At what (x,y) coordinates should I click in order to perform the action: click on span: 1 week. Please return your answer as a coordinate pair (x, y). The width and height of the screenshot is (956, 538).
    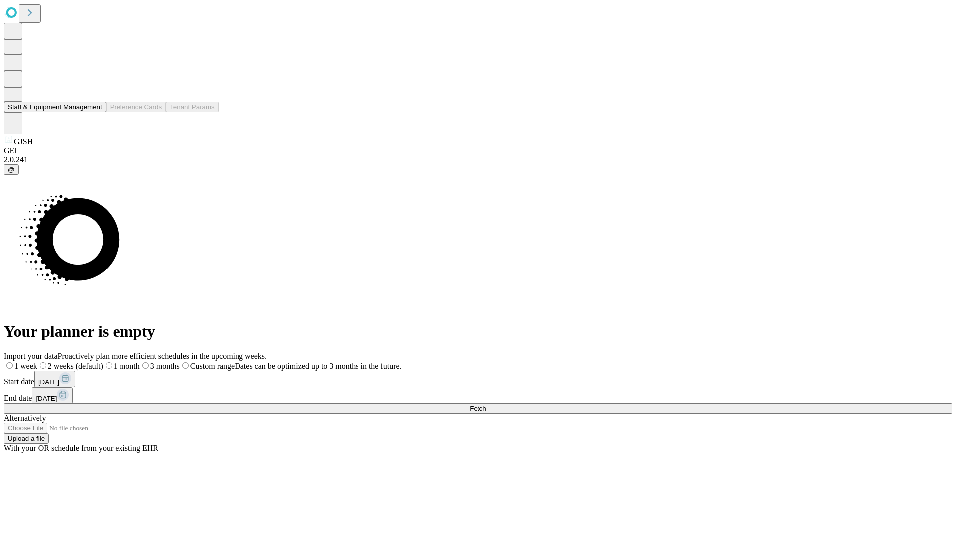
    Looking at the image, I should click on (26, 365).